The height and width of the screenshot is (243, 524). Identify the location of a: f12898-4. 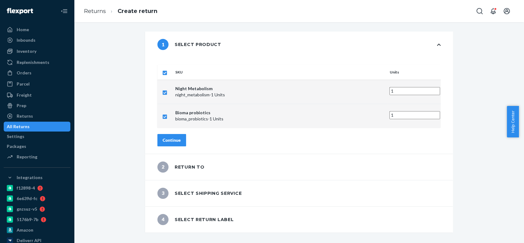
(37, 188).